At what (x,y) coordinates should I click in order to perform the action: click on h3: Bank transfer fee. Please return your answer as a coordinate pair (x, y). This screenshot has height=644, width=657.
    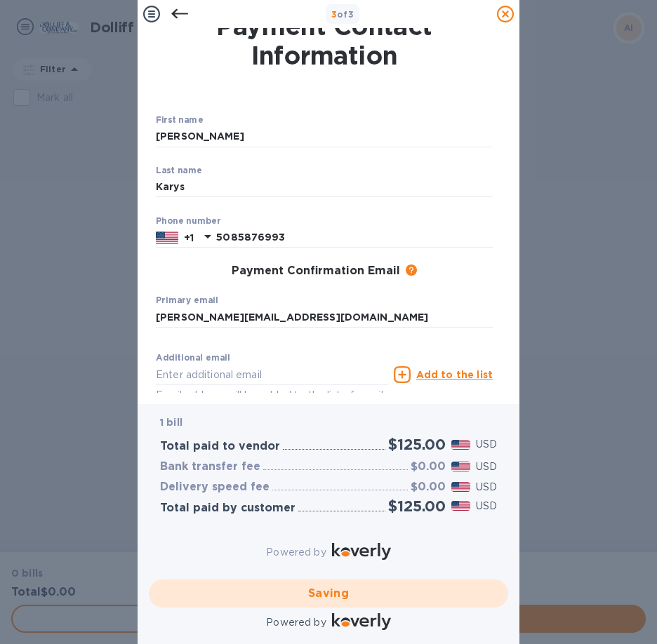
    Looking at the image, I should click on (210, 466).